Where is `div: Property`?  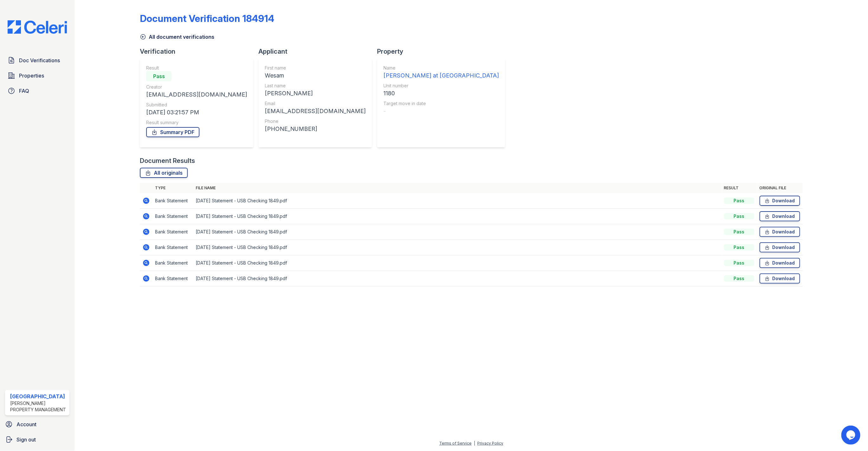 div: Property is located at coordinates (444, 51).